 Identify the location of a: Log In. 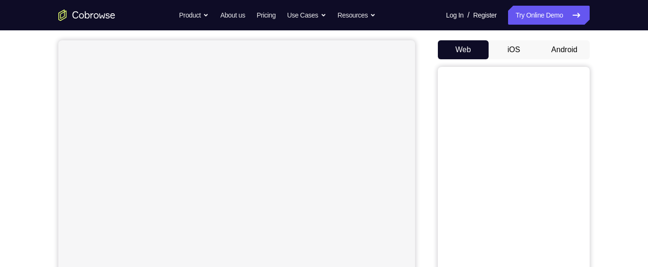
(454, 15).